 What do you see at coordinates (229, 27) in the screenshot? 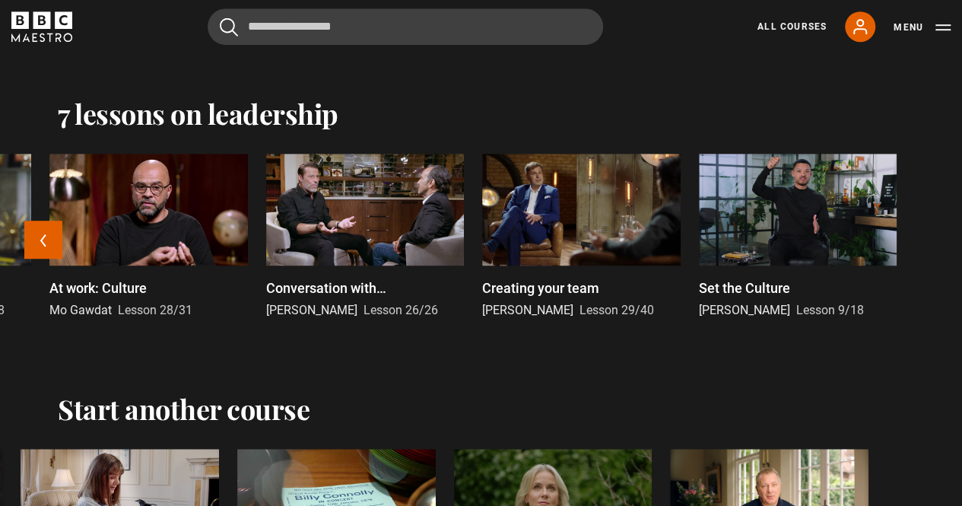
I see `button: Submit the search query` at bounding box center [229, 27].